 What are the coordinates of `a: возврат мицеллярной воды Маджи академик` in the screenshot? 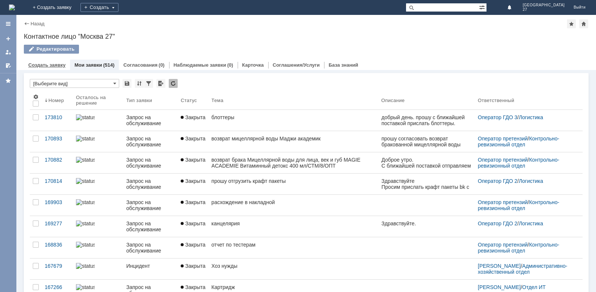 It's located at (293, 141).